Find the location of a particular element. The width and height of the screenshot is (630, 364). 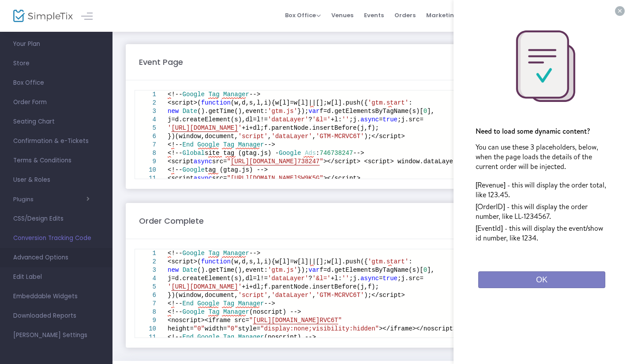

span: <noscript><iframe src= is located at coordinates (208, 320).